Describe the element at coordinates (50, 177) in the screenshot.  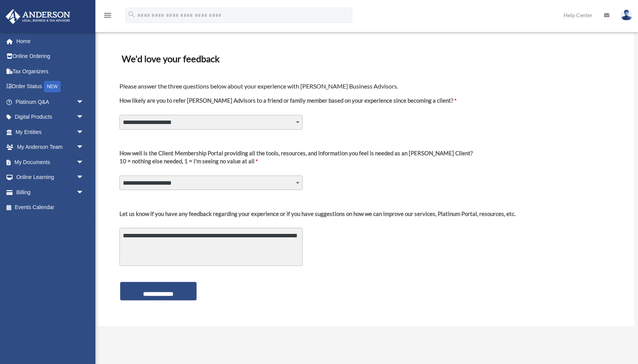
I see `a: Online Learningarrow_drop_down` at that location.